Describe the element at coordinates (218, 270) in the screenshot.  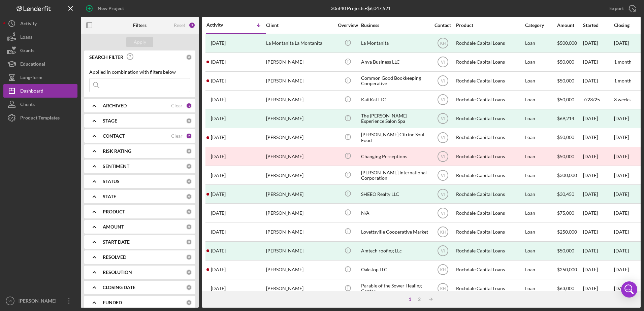
I see `time: 2024-12-11 05:43` at that location.